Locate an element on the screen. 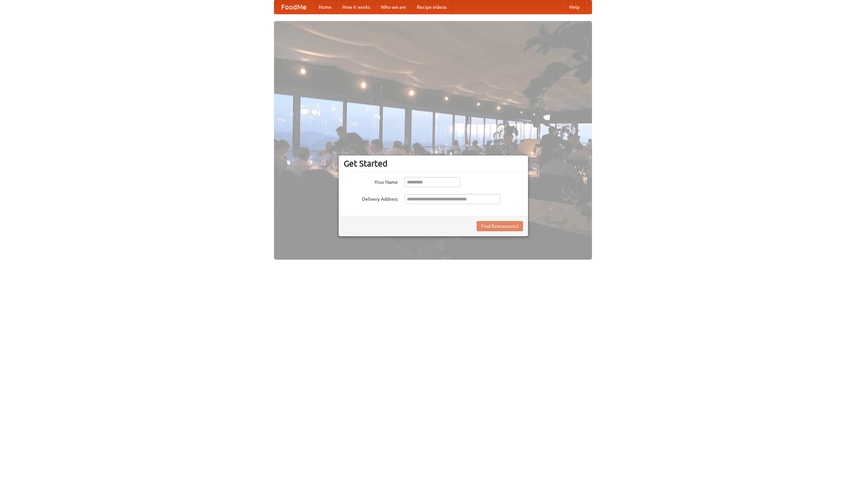 The image size is (866, 479). label: Your Name is located at coordinates (371, 181).